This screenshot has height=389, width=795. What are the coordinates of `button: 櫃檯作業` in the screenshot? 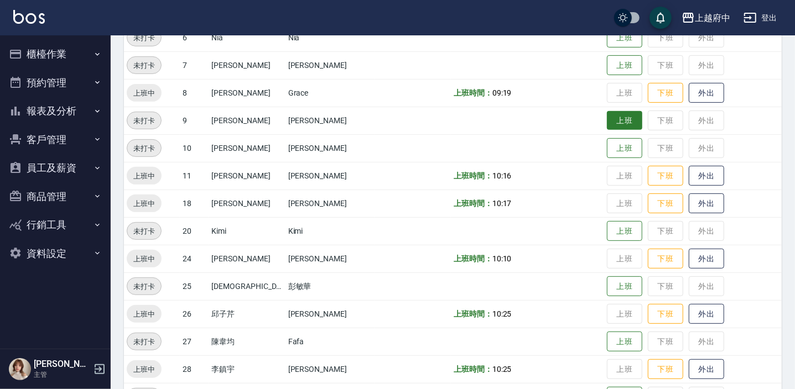 It's located at (55, 54).